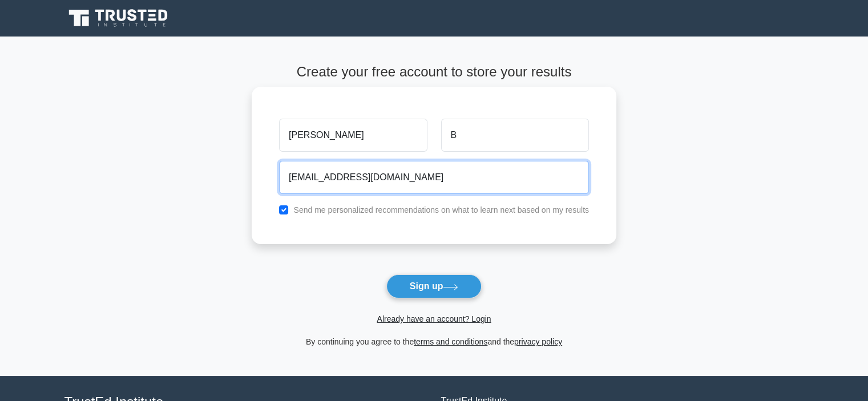  Describe the element at coordinates (434, 72) in the screenshot. I see `h4: Create your free account to store your results` at that location.